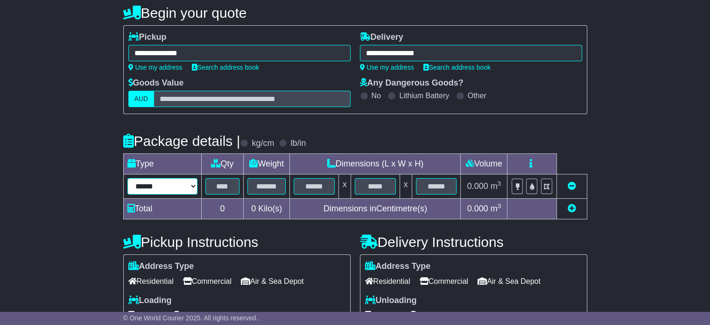  Describe the element at coordinates (572, 208) in the screenshot. I see `a: Add new item` at that location.